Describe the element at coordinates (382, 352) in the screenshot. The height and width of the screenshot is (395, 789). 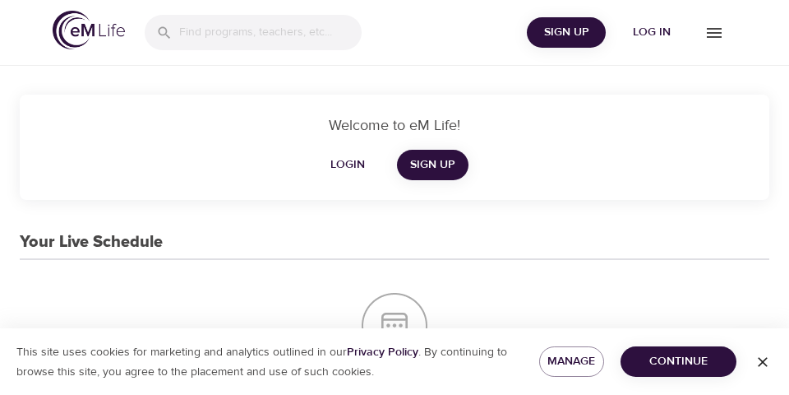
I see `a: Privacy Policy` at that location.